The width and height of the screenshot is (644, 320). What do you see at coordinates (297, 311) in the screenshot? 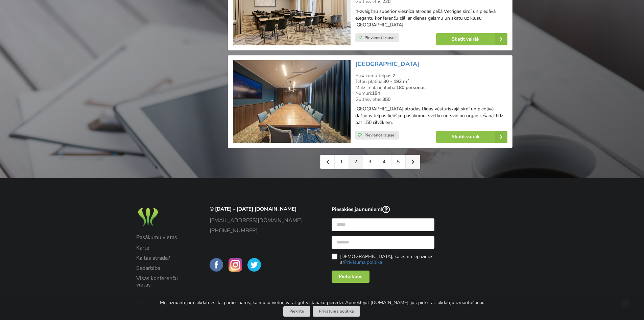
I see `button: Piekrītu` at bounding box center [297, 311].